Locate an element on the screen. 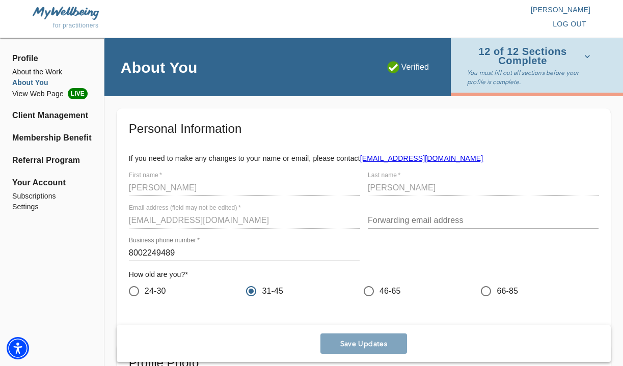  span: 12 of 12 Sections Complete is located at coordinates (529, 56).